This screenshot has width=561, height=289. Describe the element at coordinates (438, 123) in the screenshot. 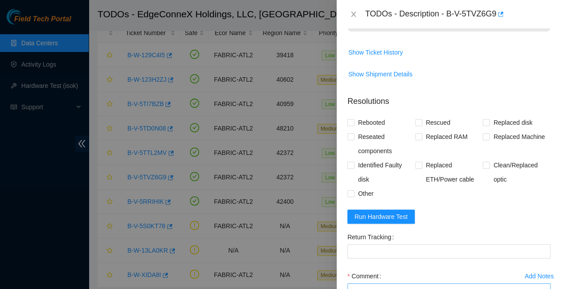

I see `span: Rescued` at that location.